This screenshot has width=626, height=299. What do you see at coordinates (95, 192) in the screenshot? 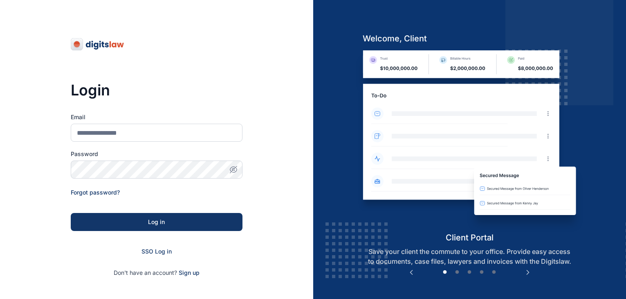
I see `a: Forgot password?` at bounding box center [95, 192].